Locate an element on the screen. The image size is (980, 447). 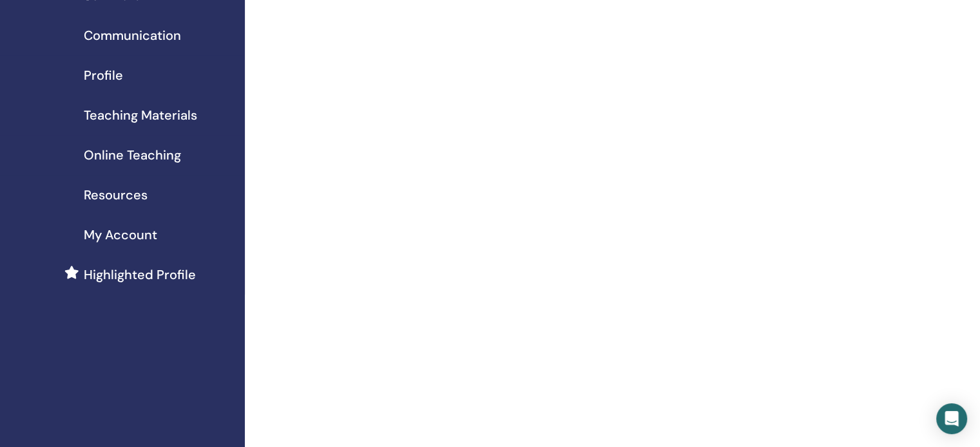
span: Profile is located at coordinates (103, 75).